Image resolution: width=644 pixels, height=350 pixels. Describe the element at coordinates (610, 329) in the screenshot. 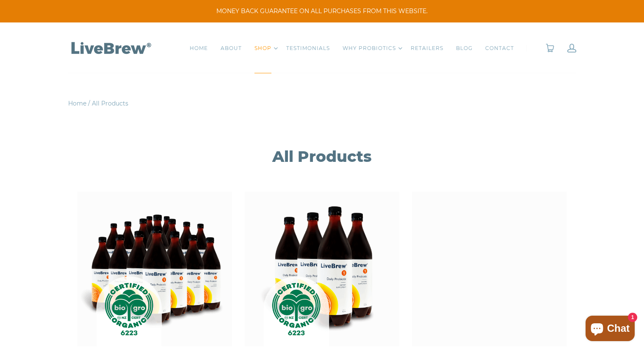

I see `inbox-online-store-chat: Shopify online store chat` at that location.